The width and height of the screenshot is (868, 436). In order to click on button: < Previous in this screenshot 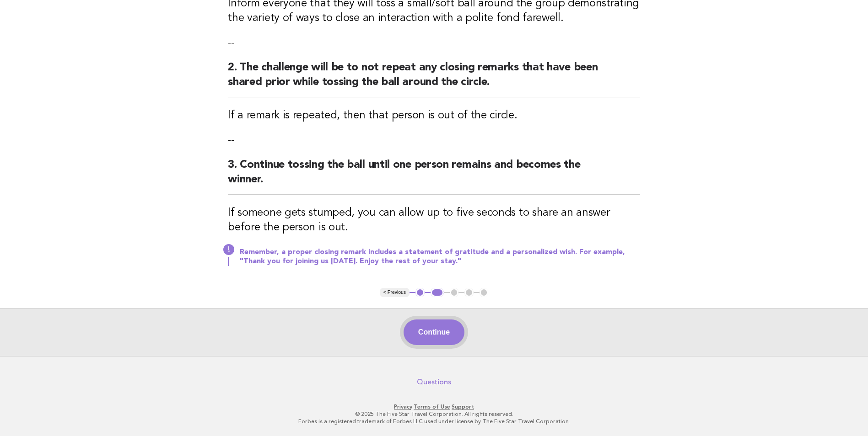, I will do `click(394, 293)`.